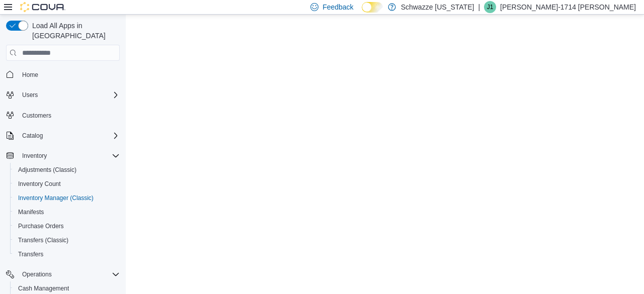  Describe the element at coordinates (490, 7) in the screenshot. I see `span: J1` at that location.